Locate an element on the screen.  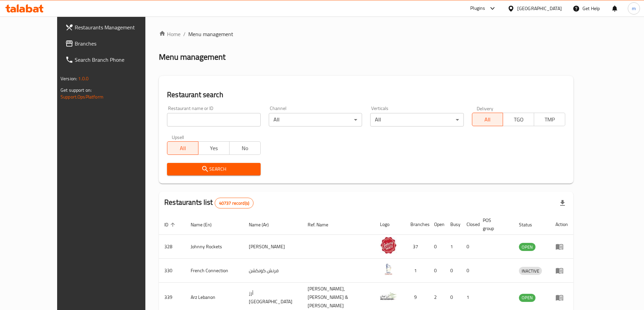
span: Get support on: is located at coordinates (76, 90).